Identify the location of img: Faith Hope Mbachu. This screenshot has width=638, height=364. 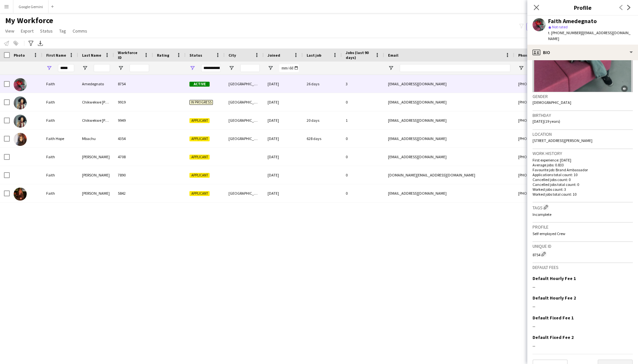
(20, 139).